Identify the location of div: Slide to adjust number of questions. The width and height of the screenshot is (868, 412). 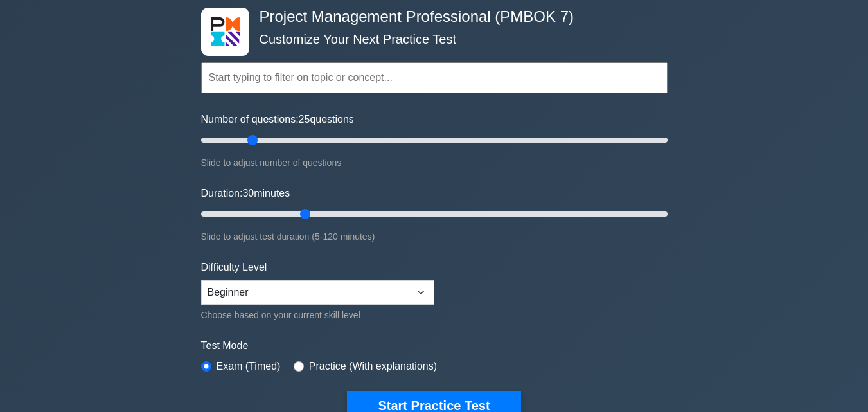
(434, 163).